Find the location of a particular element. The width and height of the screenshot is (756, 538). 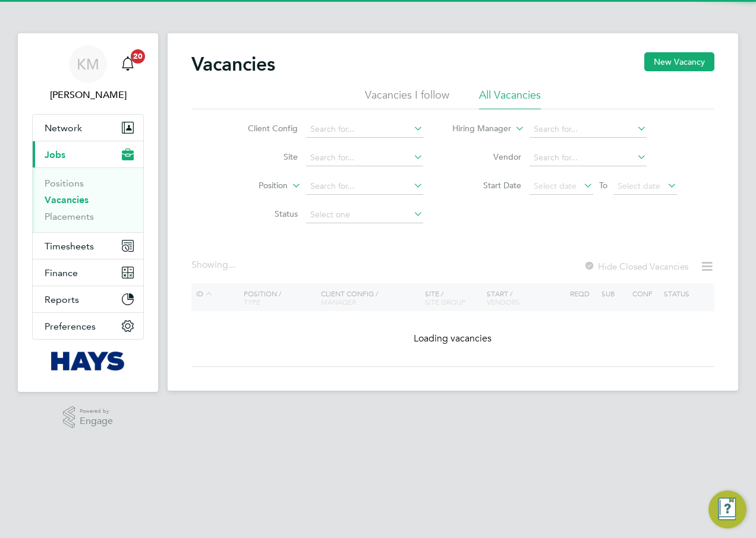

label: Site is located at coordinates (263, 157).